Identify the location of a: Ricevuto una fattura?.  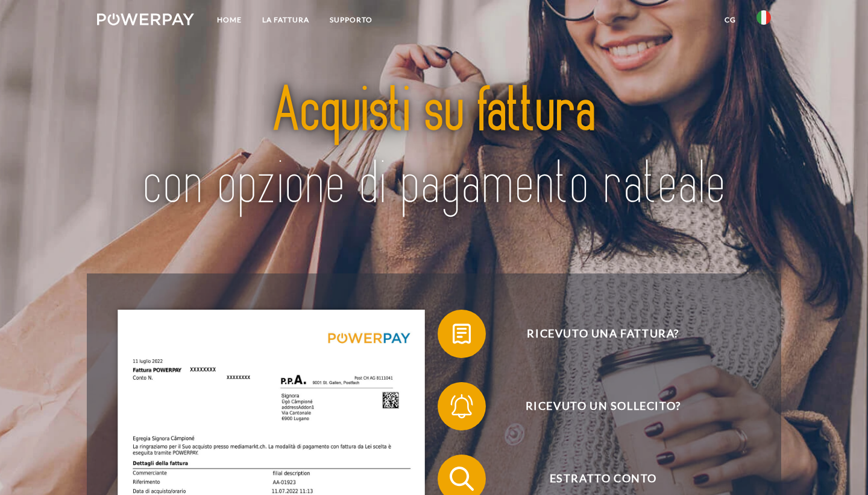
(595, 333).